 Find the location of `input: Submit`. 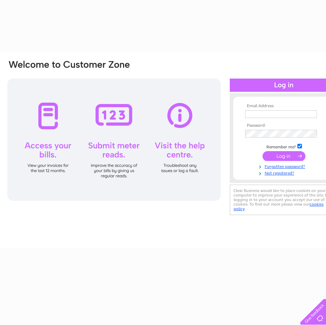

input: Submit is located at coordinates (284, 156).